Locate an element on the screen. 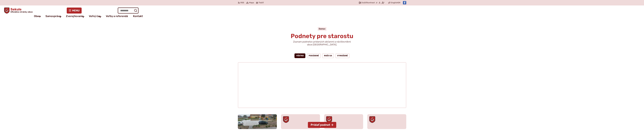 This screenshot has height=131, width=644. a: Vyriešené is located at coordinates (342, 56).